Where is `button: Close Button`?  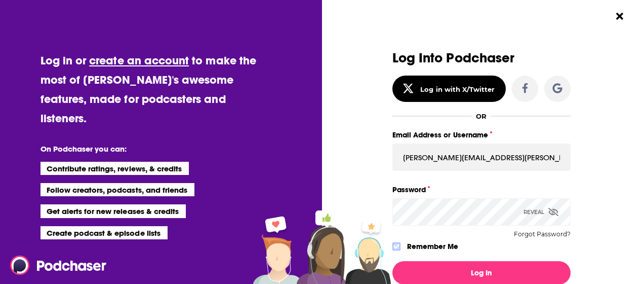 button: Close Button is located at coordinates (620, 16).